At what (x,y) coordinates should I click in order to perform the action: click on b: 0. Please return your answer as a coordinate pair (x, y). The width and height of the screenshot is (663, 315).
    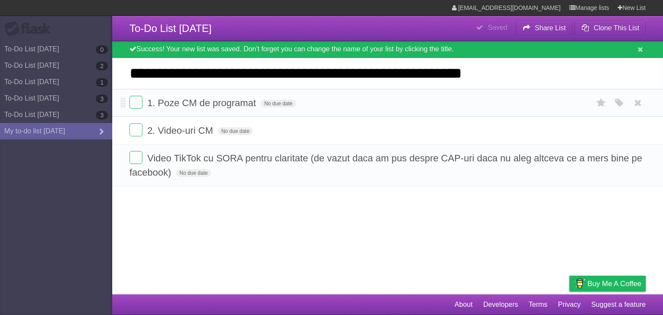
    Looking at the image, I should click on (102, 50).